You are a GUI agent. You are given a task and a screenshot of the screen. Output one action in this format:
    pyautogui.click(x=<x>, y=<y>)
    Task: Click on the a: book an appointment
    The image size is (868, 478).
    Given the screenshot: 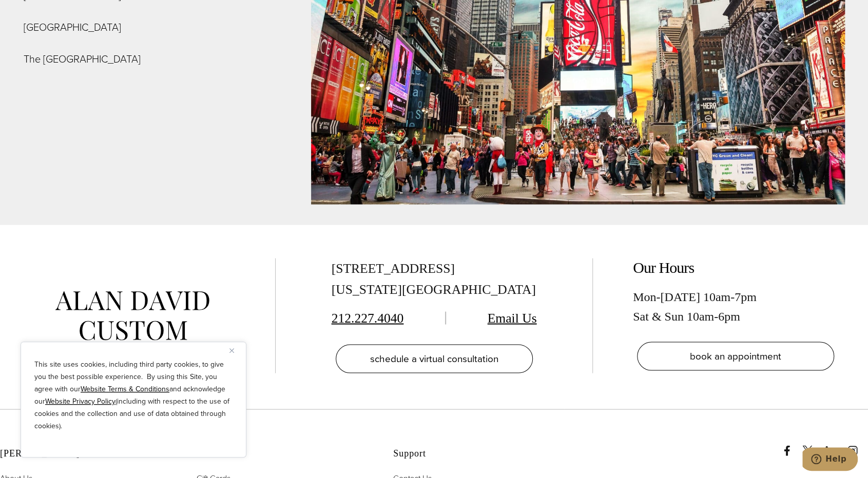 What is the action you would take?
    pyautogui.click(x=735, y=356)
    